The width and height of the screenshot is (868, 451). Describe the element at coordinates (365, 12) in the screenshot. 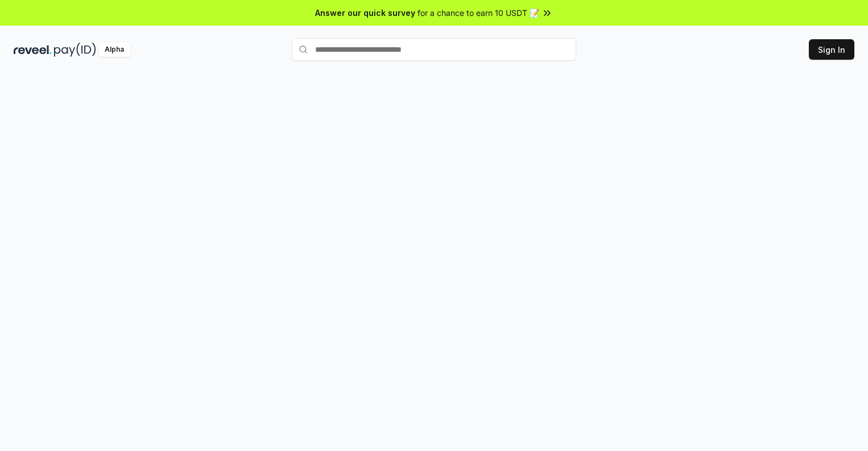

I see `span: Answer our quick survey` at that location.